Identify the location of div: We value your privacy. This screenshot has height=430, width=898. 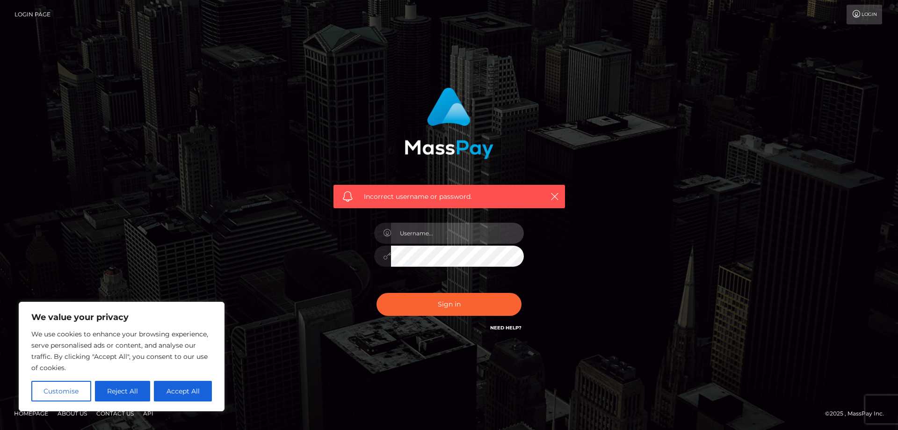
(122, 357).